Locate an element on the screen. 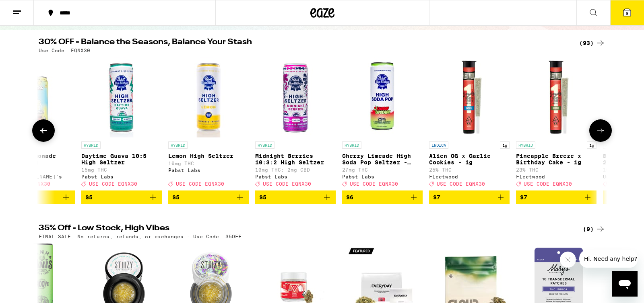  a: Open page for Cherry Limeade High Soda Pop Seltzer - 25mg from Pabst Labs is located at coordinates (382, 124).